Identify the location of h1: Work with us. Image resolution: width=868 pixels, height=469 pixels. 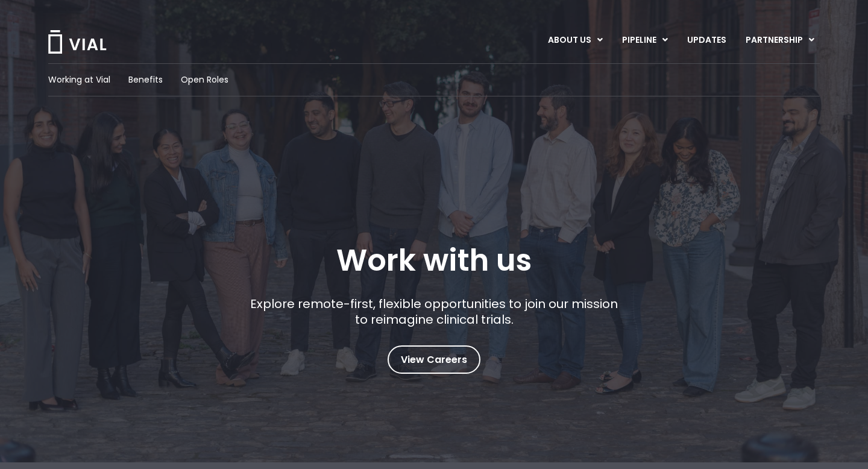
(434, 261).